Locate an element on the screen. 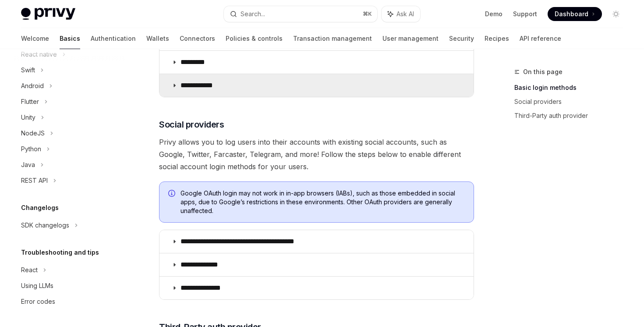 This screenshot has width=644, height=327. h5: Troubleshooting and tips is located at coordinates (60, 252).